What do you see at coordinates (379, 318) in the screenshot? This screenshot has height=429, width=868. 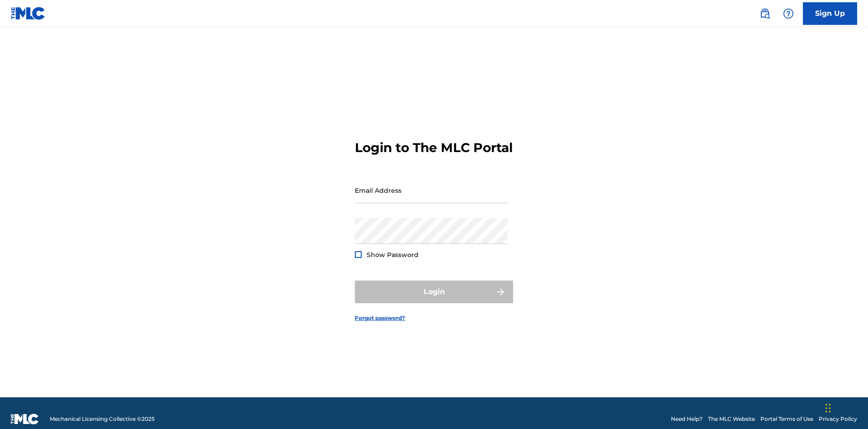 I see `a: Forgot password?` at bounding box center [379, 318].